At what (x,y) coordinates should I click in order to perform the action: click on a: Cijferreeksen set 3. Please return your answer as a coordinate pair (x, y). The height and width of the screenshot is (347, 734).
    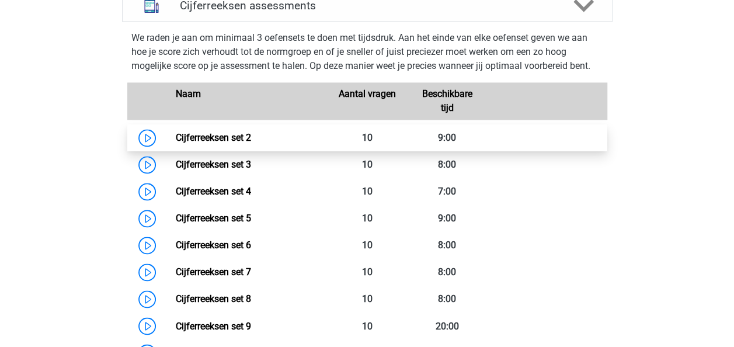
    Looking at the image, I should click on (213, 164).